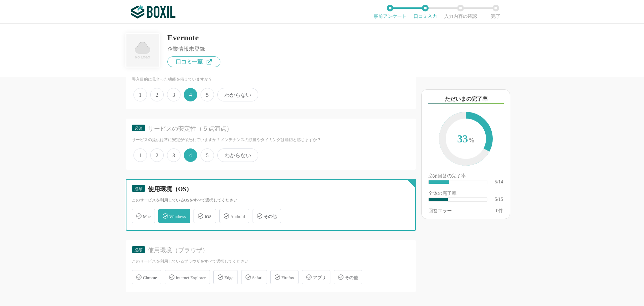  I want to click on span: Internet Explorer, so click(190, 278).